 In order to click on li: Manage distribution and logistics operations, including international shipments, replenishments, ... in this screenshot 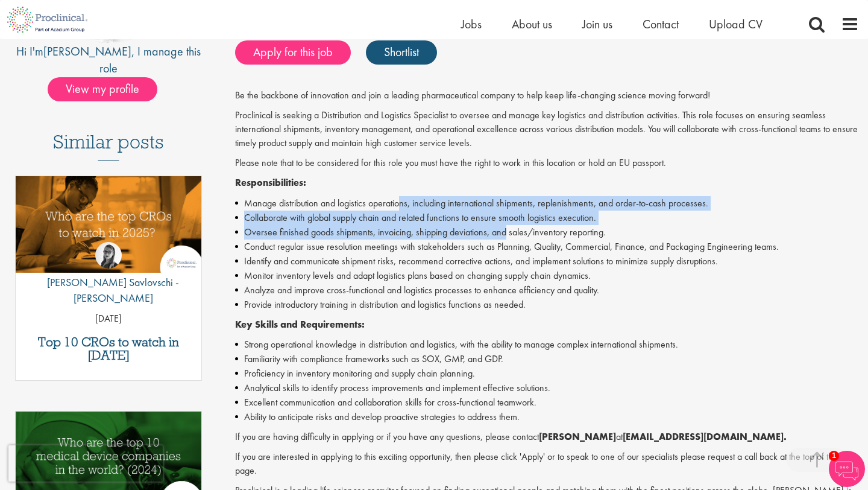, I will do `click(547, 203)`.